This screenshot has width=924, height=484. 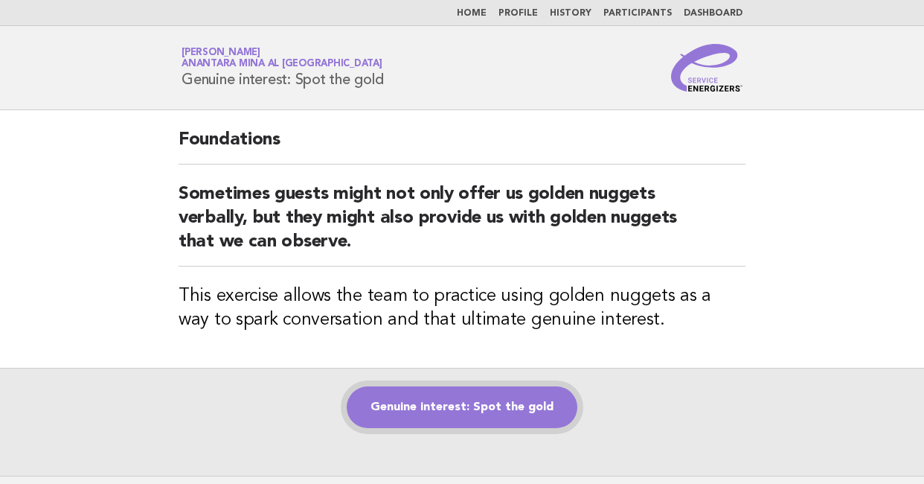 What do you see at coordinates (282, 68) in the screenshot?
I see `h1: Genuine interest: Spot the gold` at bounding box center [282, 68].